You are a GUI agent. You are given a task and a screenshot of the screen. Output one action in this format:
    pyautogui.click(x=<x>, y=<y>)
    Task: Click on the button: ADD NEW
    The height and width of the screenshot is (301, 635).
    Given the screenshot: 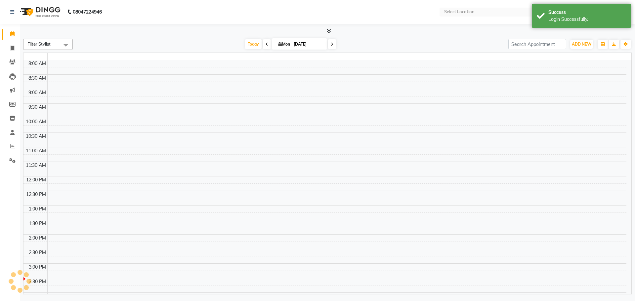 What is the action you would take?
    pyautogui.click(x=581, y=44)
    